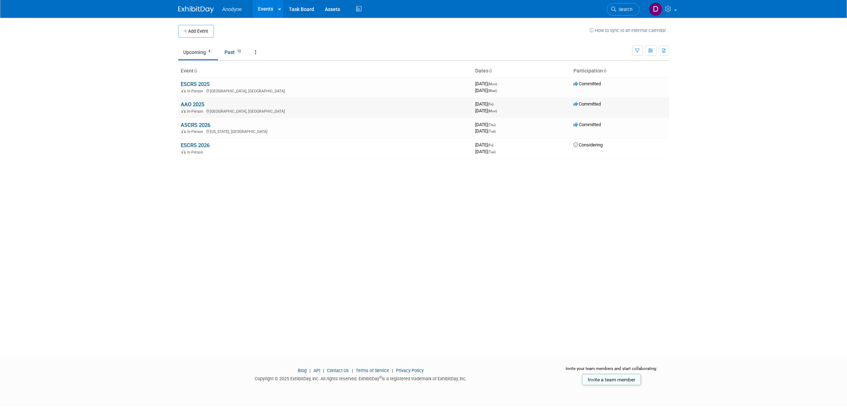 The height and width of the screenshot is (408, 847). Describe the element at coordinates (317, 371) in the screenshot. I see `a: API` at that location.